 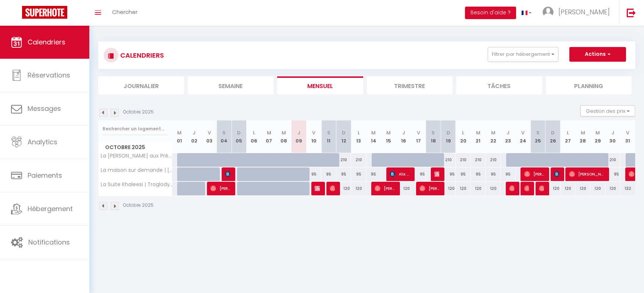 I want to click on li: Trimestre, so click(x=410, y=85).